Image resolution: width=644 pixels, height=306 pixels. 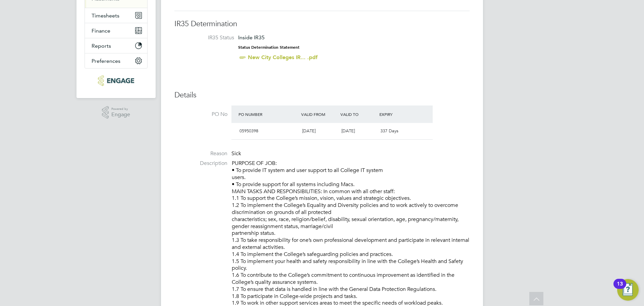 I want to click on div: Expiry, so click(x=397, y=114).